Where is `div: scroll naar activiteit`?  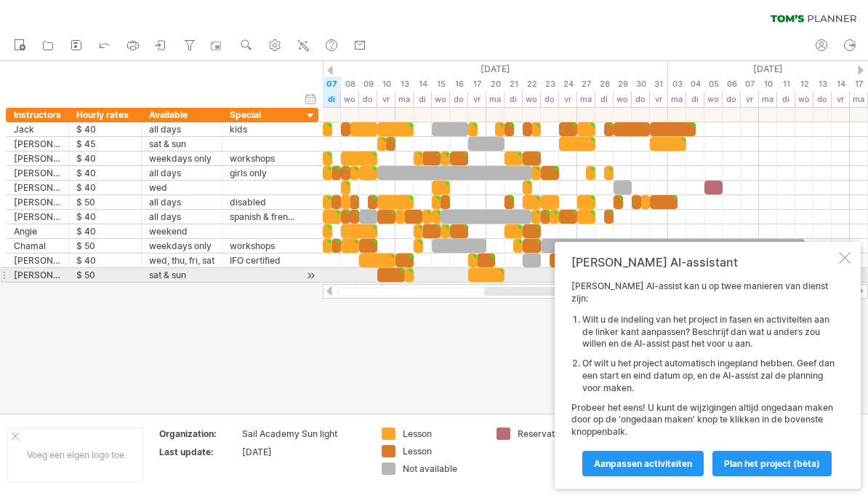 div: scroll naar activiteit is located at coordinates (311, 275).